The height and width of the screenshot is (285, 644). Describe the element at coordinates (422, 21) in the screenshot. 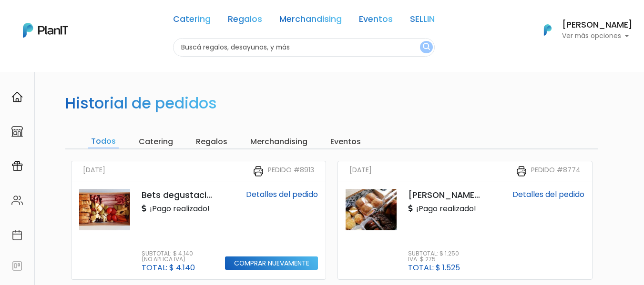

I see `a: SELLIN` at that location.